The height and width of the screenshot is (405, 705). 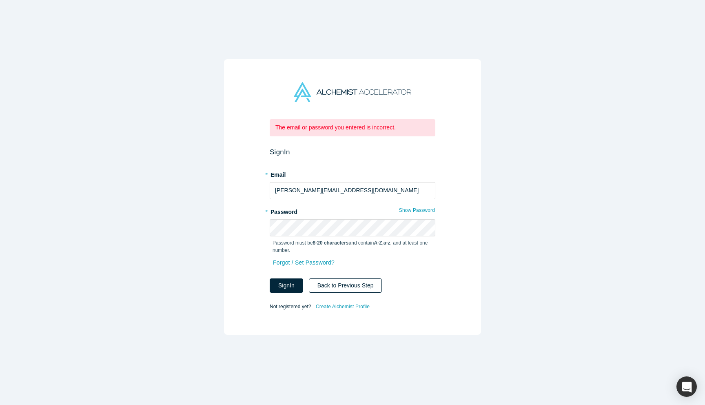 What do you see at coordinates (352, 210) in the screenshot?
I see `label: Password` at bounding box center [352, 210].